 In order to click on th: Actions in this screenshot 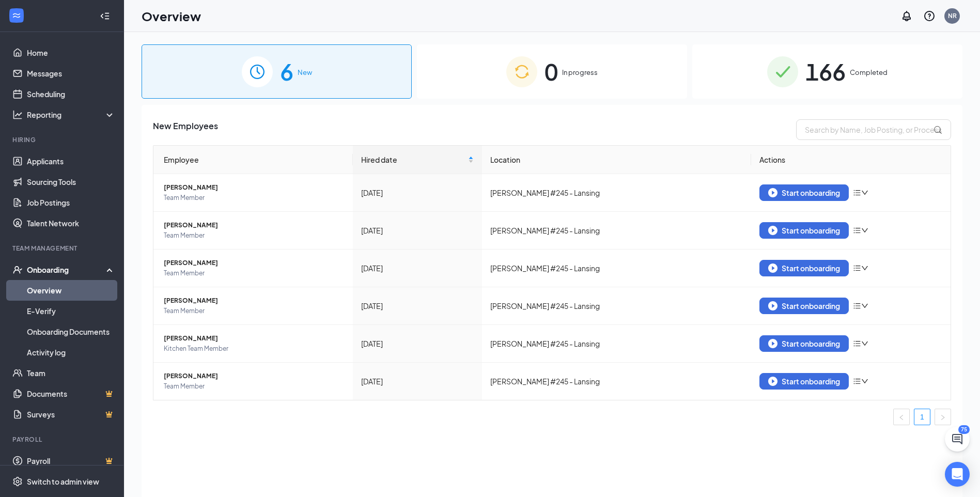, I will do `click(851, 160)`.